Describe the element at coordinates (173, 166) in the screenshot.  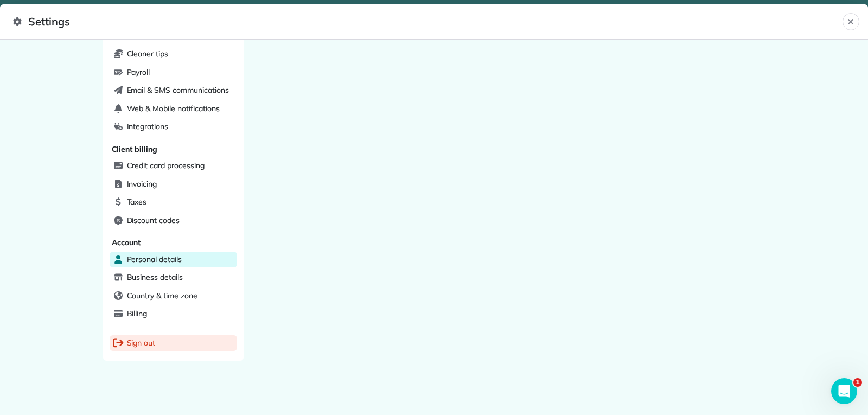
I see `a: Credit card processing` at that location.